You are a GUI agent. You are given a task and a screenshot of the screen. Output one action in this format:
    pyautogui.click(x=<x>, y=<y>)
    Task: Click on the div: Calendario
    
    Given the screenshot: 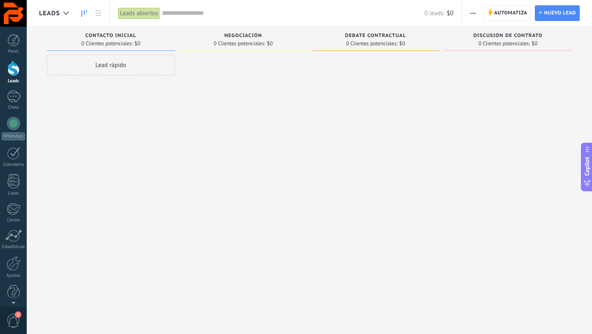 What is the action you would take?
    pyautogui.click(x=14, y=165)
    